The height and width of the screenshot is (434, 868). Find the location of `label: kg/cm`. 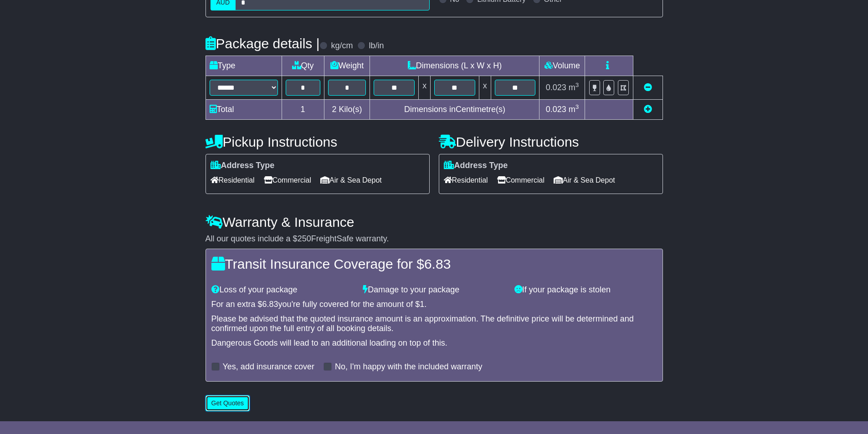

label: kg/cm is located at coordinates (341, 46).